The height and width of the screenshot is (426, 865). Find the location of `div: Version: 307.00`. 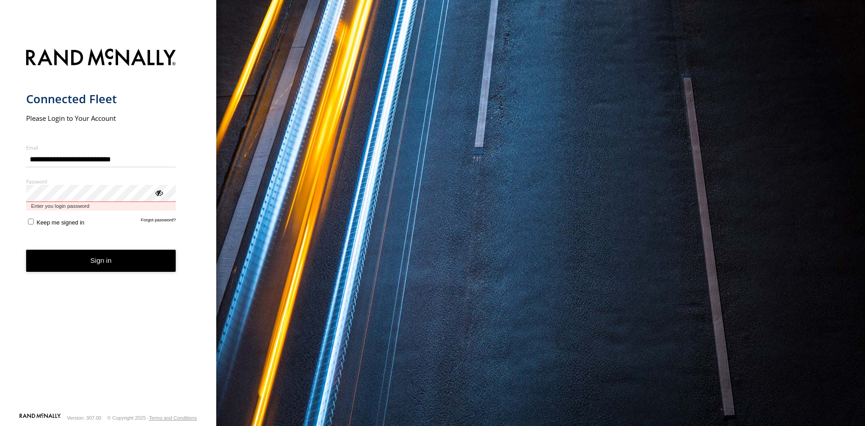

div: Version: 307.00 is located at coordinates (84, 418).